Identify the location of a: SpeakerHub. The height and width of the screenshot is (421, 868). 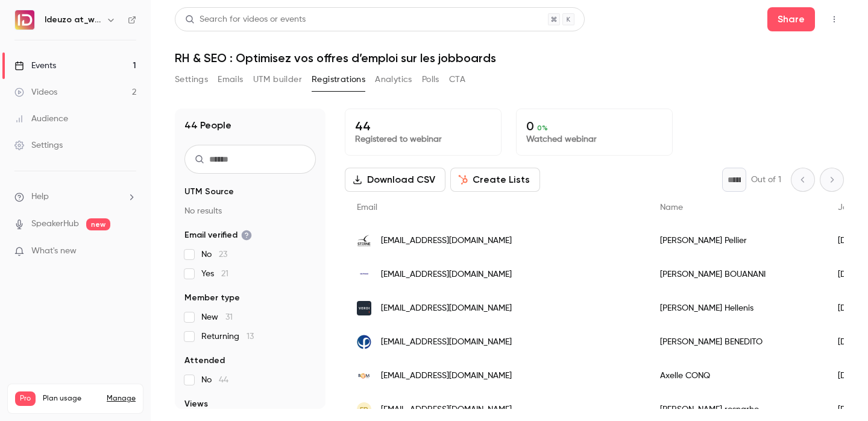
(55, 224).